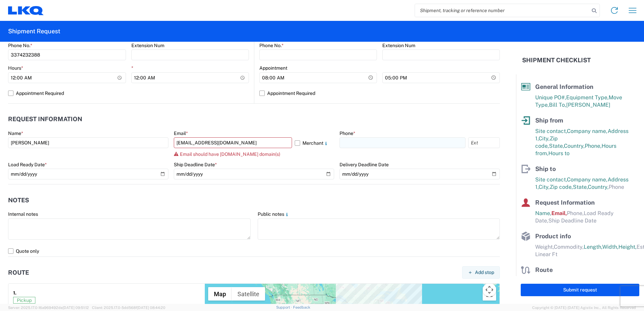 This screenshot has height=311, width=644. What do you see at coordinates (550, 97) in the screenshot?
I see `span: Unique PO#,` at bounding box center [550, 97].